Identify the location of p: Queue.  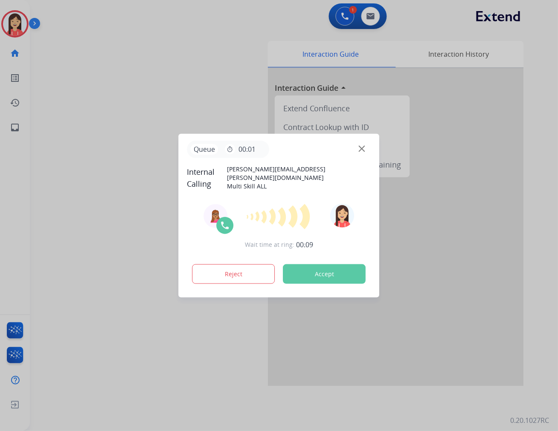
(204, 149).